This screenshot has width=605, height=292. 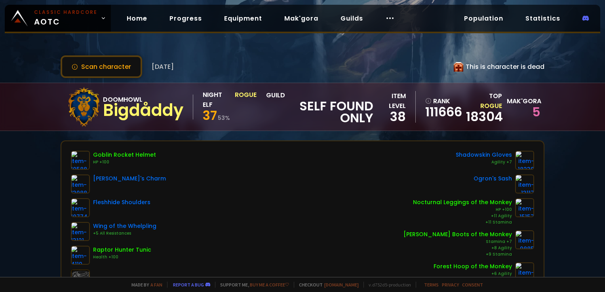 What do you see at coordinates (122, 250) in the screenshot?
I see `div: Raptor Hunter Tunic` at bounding box center [122, 250].